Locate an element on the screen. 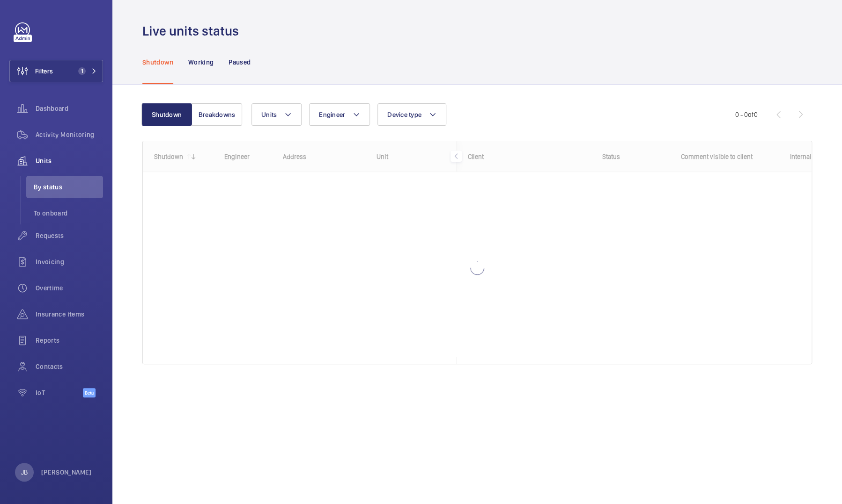  button: Shutdown is located at coordinates (167, 115).